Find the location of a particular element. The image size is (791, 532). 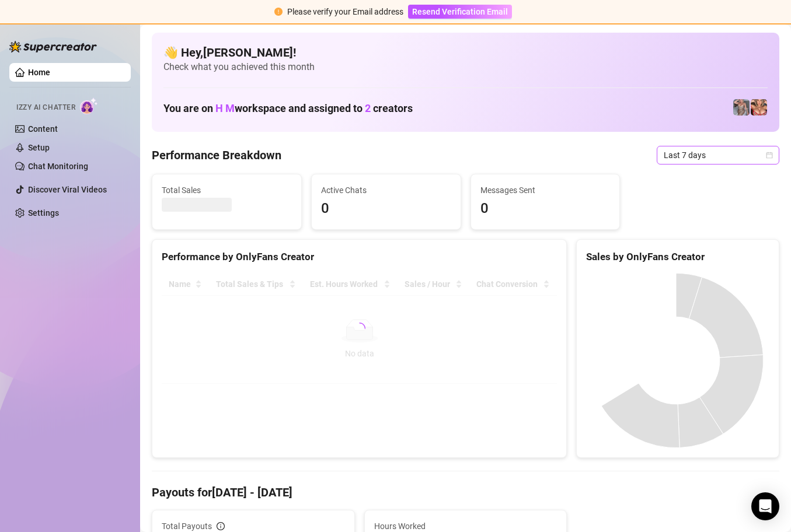

div: Please verify your Email address is located at coordinates (345, 11).